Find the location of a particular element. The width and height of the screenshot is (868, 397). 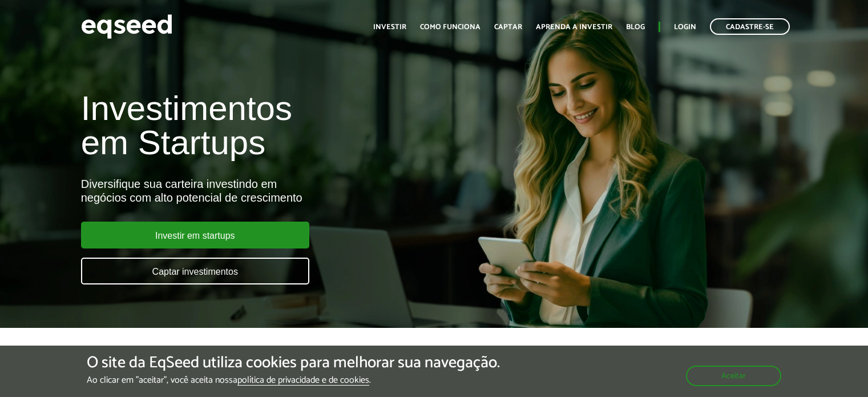

a: Captar investimentos is located at coordinates (195, 271).